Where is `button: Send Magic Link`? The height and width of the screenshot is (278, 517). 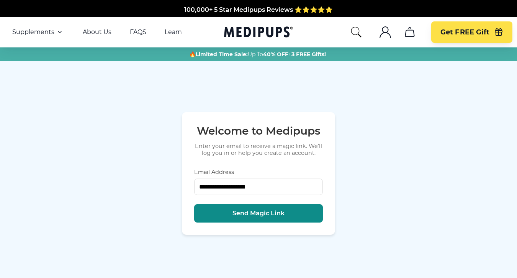
button: Send Magic Link is located at coordinates (258, 214).